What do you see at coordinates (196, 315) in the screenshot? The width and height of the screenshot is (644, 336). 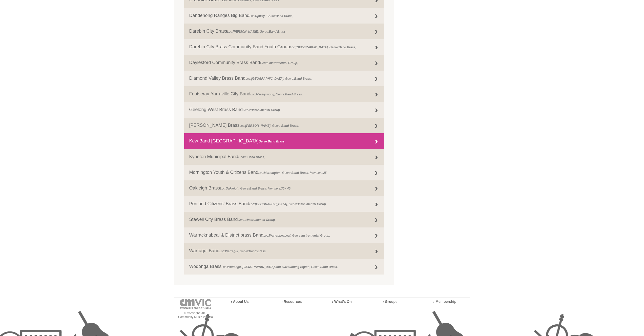 I see `p: © Copyright 2013 Community Music Victoria` at bounding box center [196, 315].